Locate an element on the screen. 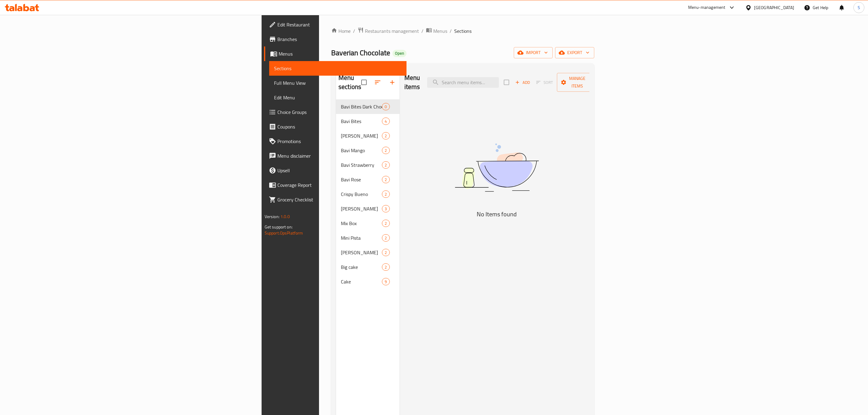 The width and height of the screenshot is (868, 415). a: Menu disclaimer is located at coordinates (335, 156).